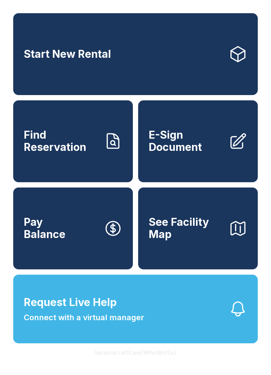 The image size is (271, 375). What do you see at coordinates (70, 303) in the screenshot?
I see `span: Request Live Help` at bounding box center [70, 303].